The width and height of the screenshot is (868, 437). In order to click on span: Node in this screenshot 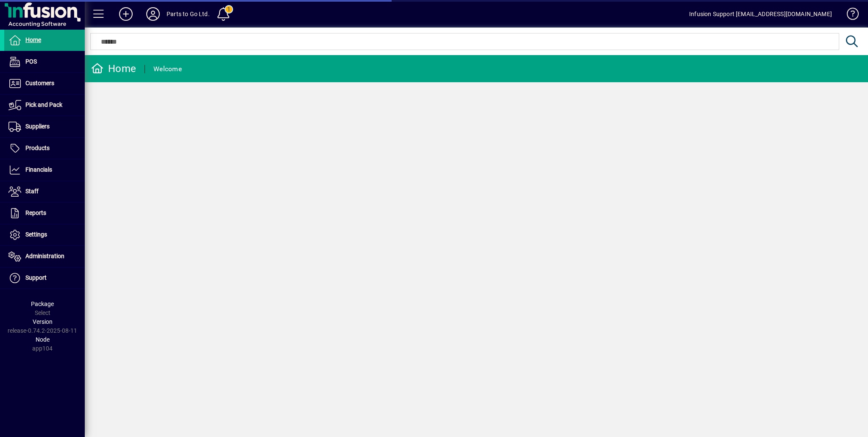, I will do `click(42, 339)`.